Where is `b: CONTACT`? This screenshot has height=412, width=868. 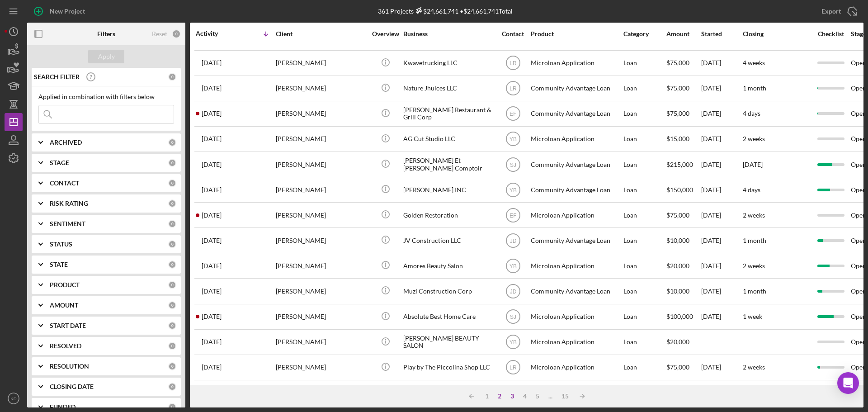 b: CONTACT is located at coordinates (64, 183).